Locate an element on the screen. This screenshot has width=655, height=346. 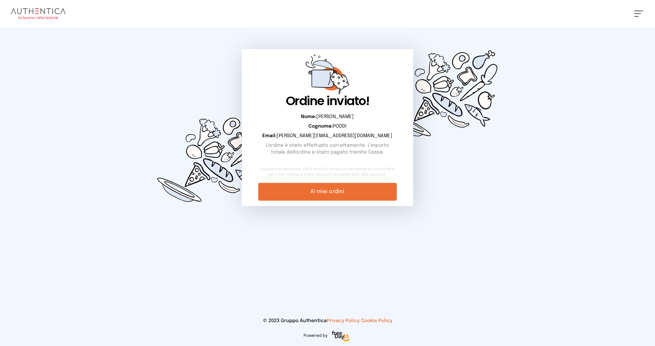
b: Nome: is located at coordinates (308, 117).